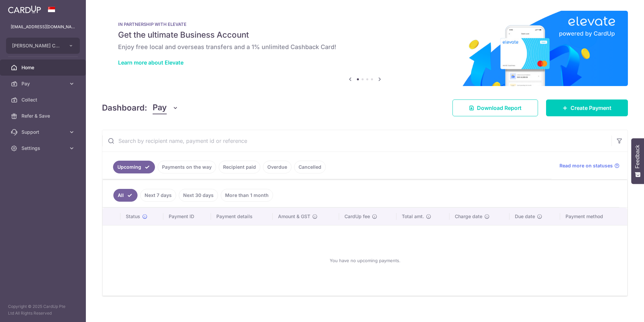 Image resolution: width=644 pixels, height=322 pixels. Describe the element at coordinates (499, 108) in the screenshot. I see `span: Download Report` at that location.